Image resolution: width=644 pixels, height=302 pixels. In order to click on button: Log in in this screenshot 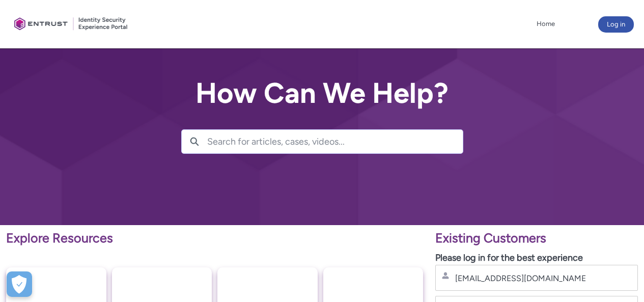, I will do `click(616, 24)`.